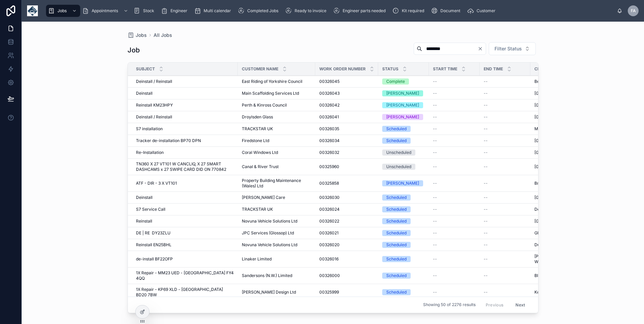  Describe the element at coordinates (162, 35) in the screenshot. I see `a: All Jobs` at that location.